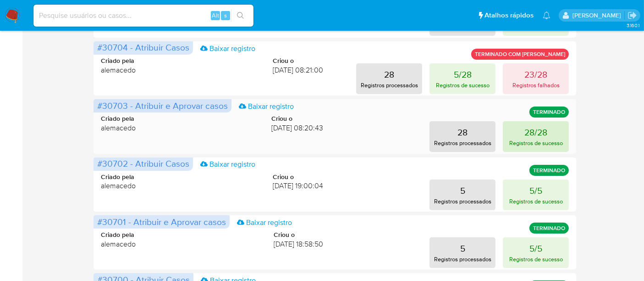  I want to click on span: Atalhos rápidos, so click(509, 15).